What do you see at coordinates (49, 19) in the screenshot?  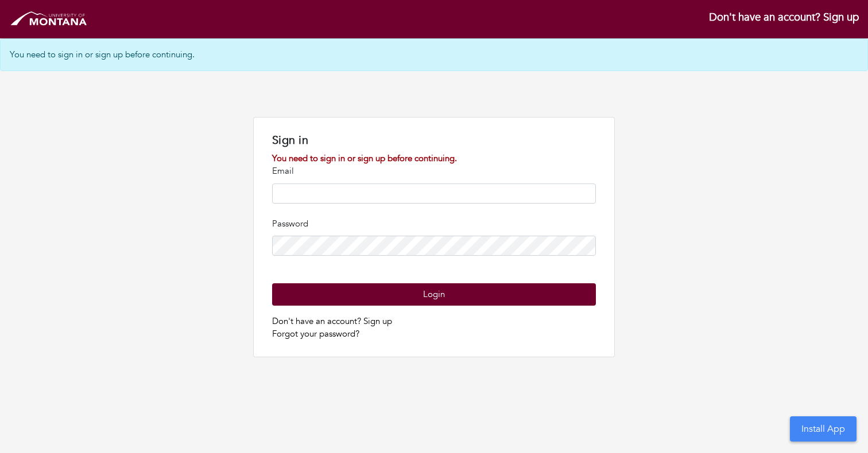 I see `img: montana_logo.png` at bounding box center [49, 19].